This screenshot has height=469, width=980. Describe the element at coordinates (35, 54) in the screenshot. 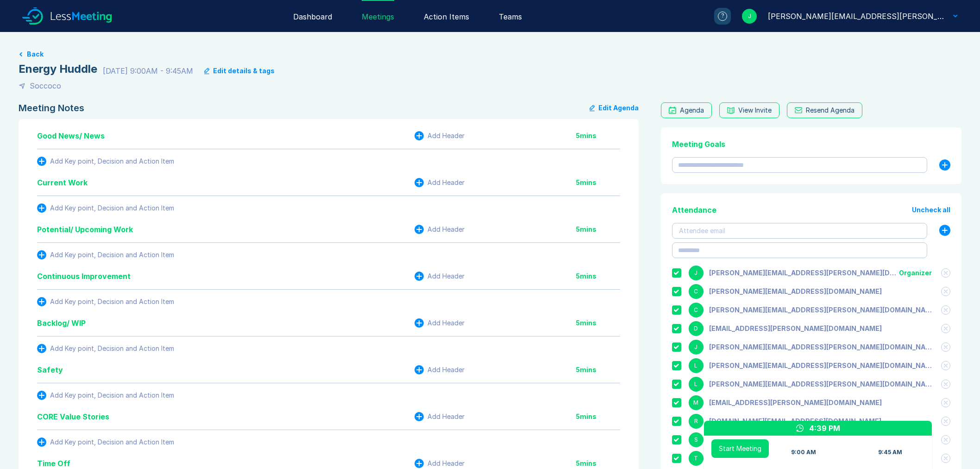

I see `button: Back` at that location.